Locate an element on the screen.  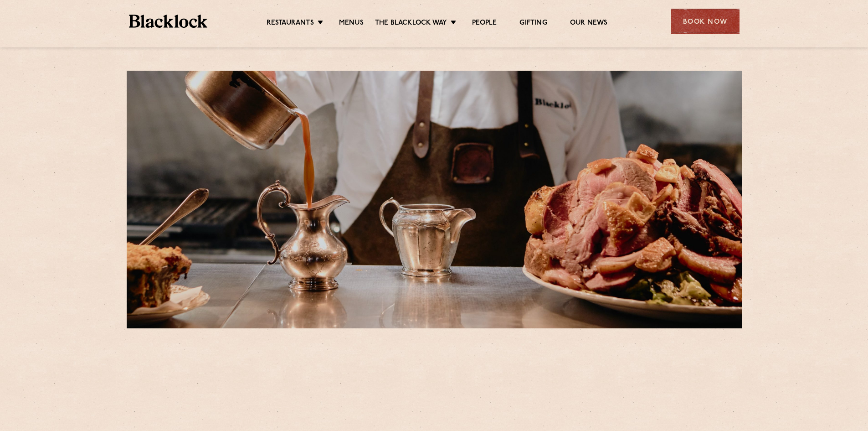
a: People is located at coordinates (485, 23).